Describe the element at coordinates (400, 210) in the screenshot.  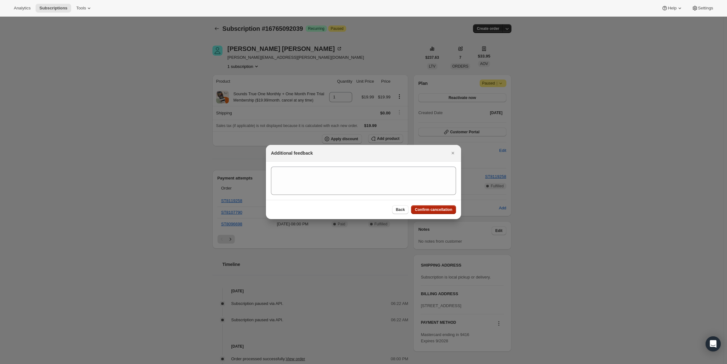
I see `button: Back` at that location.